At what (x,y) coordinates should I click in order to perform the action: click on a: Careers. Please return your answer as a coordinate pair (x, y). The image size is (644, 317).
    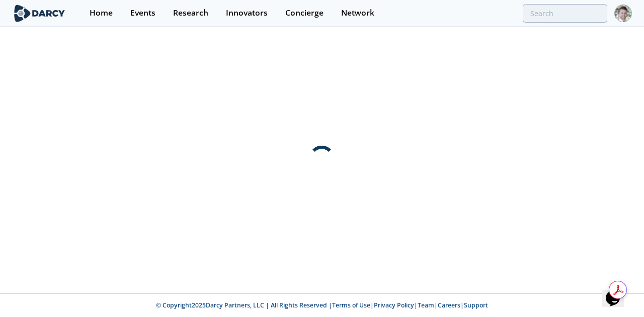
    Looking at the image, I should click on (449, 305).